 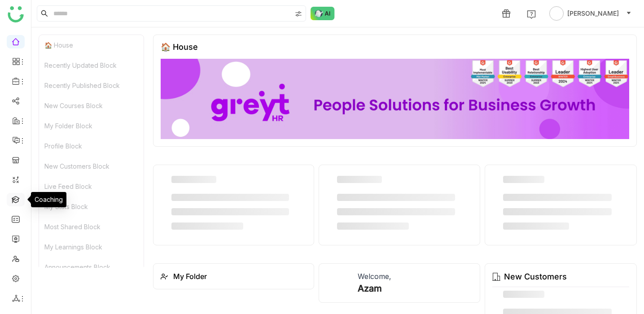 What do you see at coordinates (91, 166) in the screenshot?
I see `div: New Customers Block` at bounding box center [91, 166].